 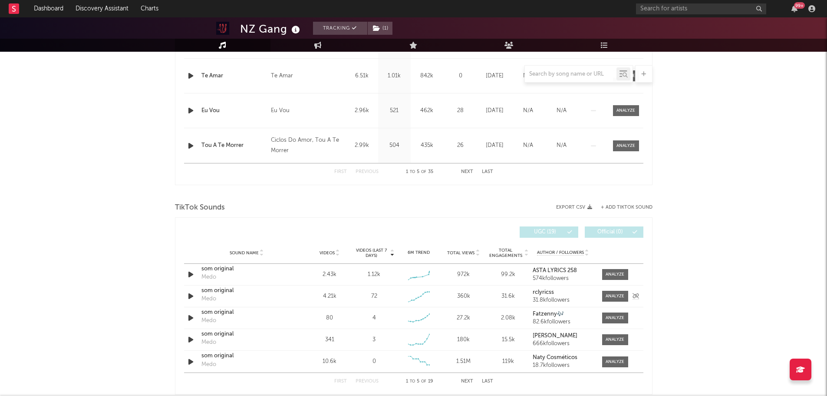 What do you see at coordinates (563, 344) in the screenshot?
I see `div: 666k followers` at bounding box center [563, 344].